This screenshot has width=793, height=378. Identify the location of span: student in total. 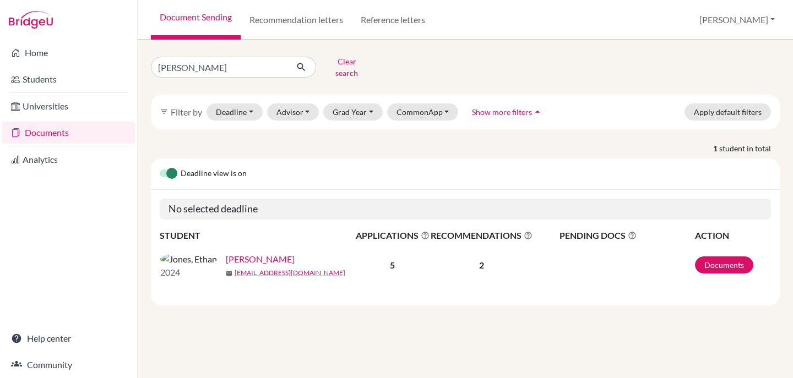
(749, 148).